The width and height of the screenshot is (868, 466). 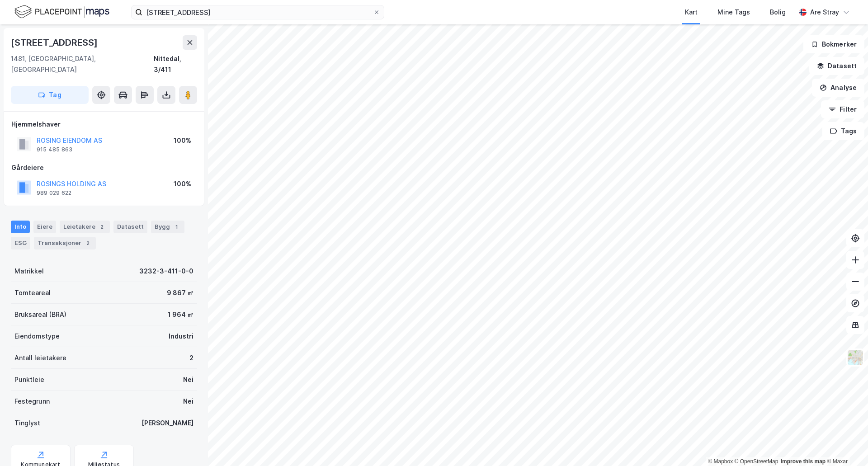 I want to click on div: Eiendomstype, so click(x=37, y=336).